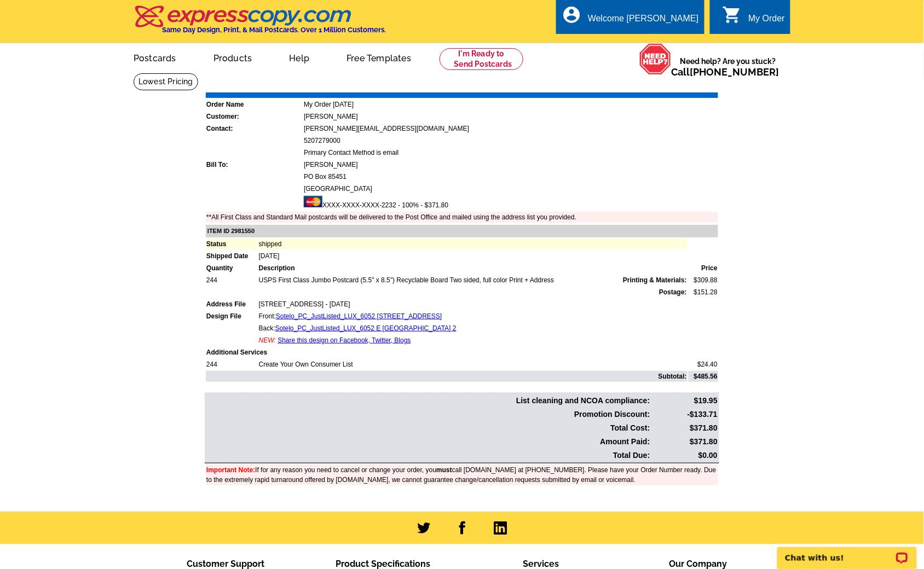 The height and width of the screenshot is (569, 924). Describe the element at coordinates (473, 244) in the screenshot. I see `td: shipped` at that location.